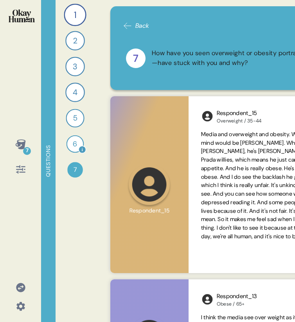 The width and height of the screenshot is (295, 322). Describe the element at coordinates (237, 304) in the screenshot. I see `div: Obese / 65+` at that location.